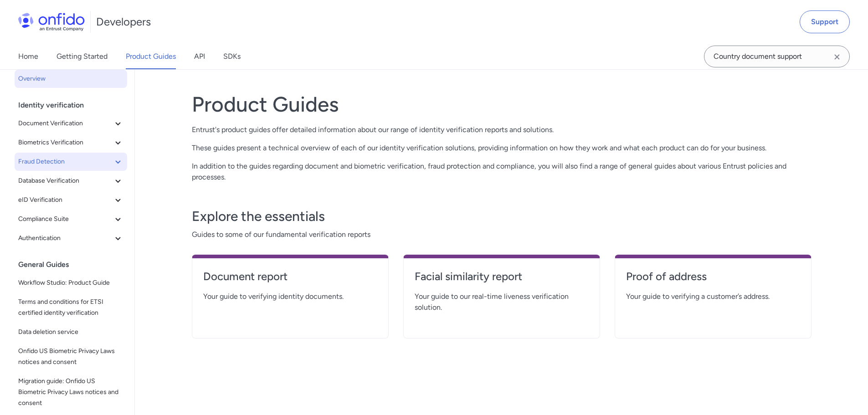 This screenshot has height=415, width=868. What do you see at coordinates (71, 308) in the screenshot?
I see `a: Terms and conditions for ETSI certified identity verification` at bounding box center [71, 308].